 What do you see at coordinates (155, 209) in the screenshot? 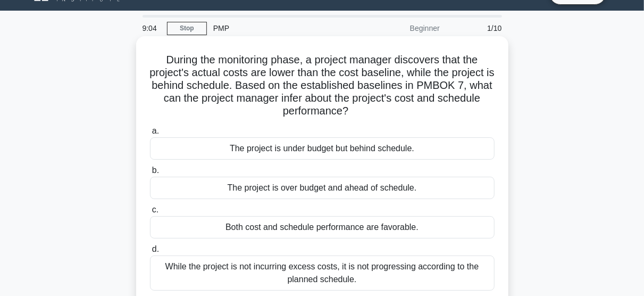
I see `span: c.` at bounding box center [155, 209].